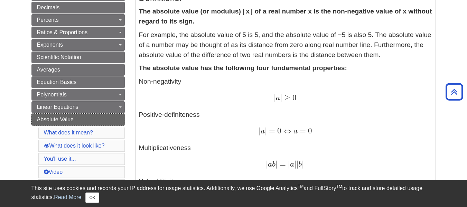  Describe the element at coordinates (60, 159) in the screenshot. I see `a: You'll use it...` at that location.